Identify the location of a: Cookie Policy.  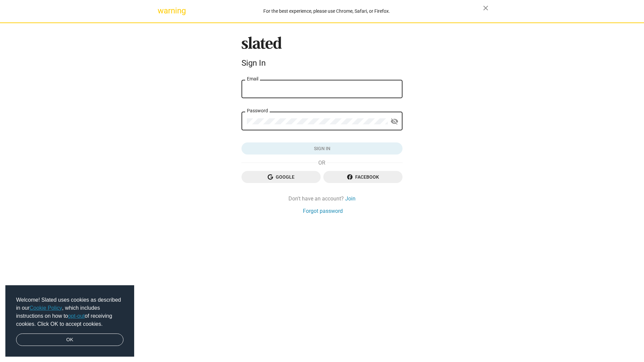
(45, 308).